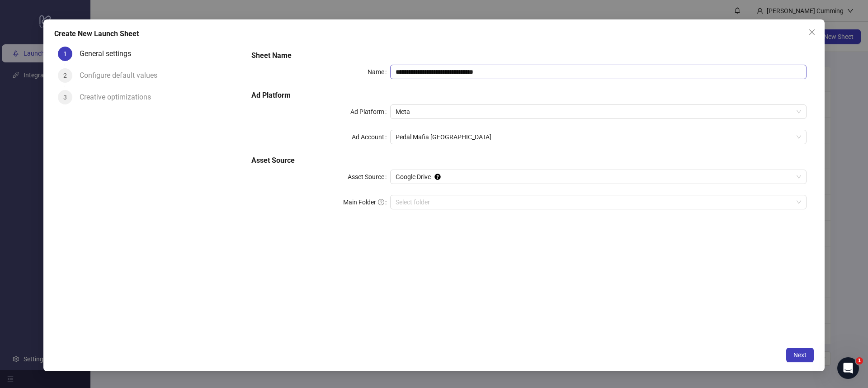 This screenshot has height=388, width=868. Describe the element at coordinates (434, 34) in the screenshot. I see `div: Create New Launch Sheet` at that location.